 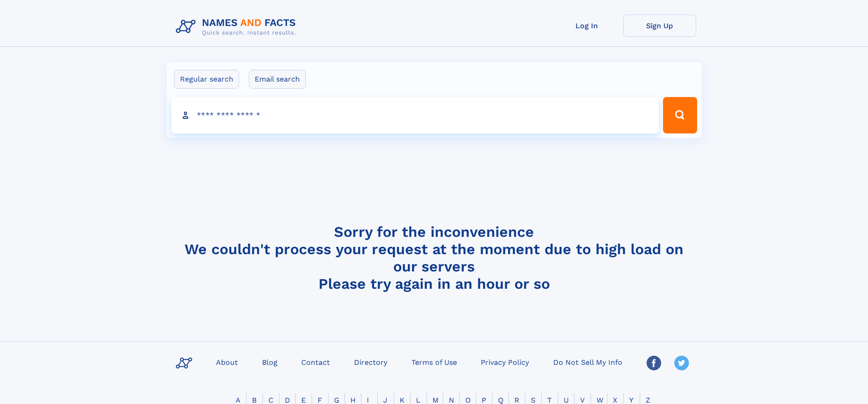 I want to click on button: Search Button, so click(x=680, y=115).